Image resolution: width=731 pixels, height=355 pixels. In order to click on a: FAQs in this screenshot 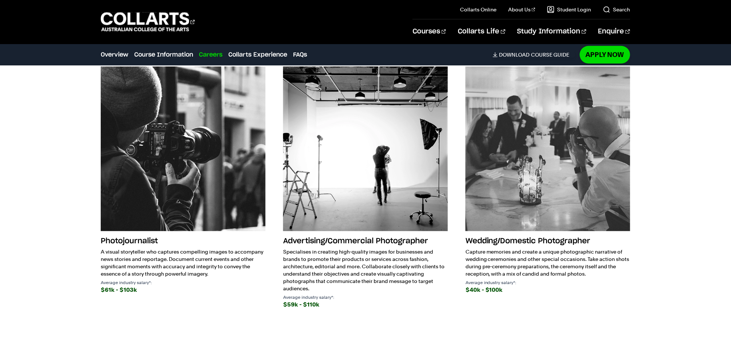, I will do `click(300, 55)`.